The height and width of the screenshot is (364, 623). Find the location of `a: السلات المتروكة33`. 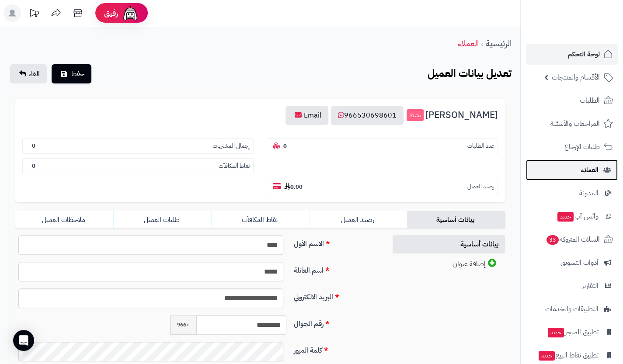

a: السلات المتروكة33 is located at coordinates (572, 239).